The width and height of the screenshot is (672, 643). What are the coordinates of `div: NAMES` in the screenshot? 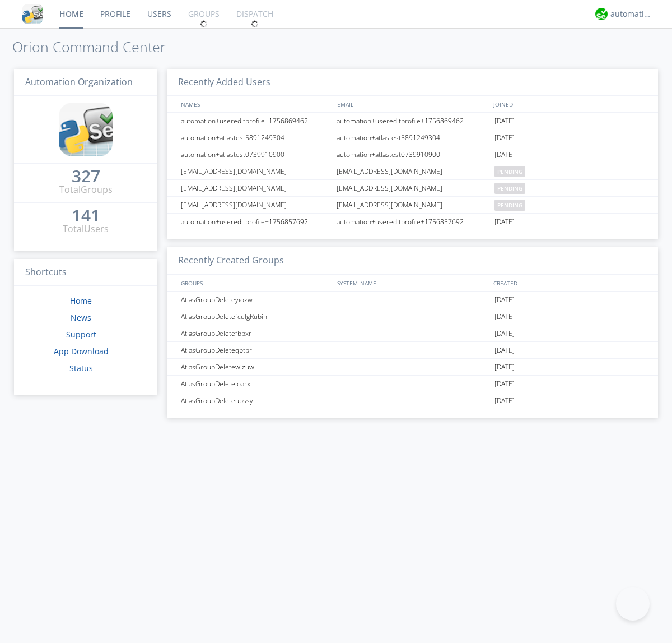 It's located at (255, 104).